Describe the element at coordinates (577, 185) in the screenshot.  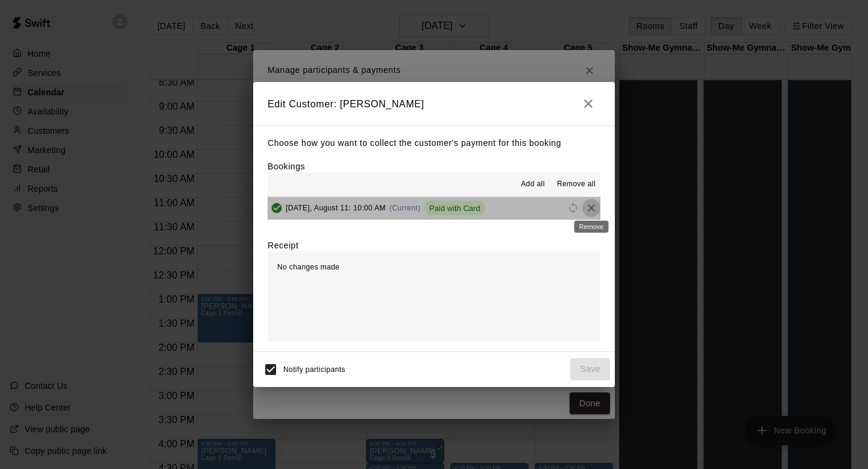
I see `span: Remove all` at that location.